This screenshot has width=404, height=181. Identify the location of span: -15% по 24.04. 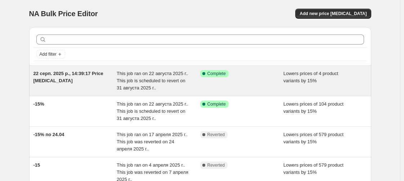
(49, 135).